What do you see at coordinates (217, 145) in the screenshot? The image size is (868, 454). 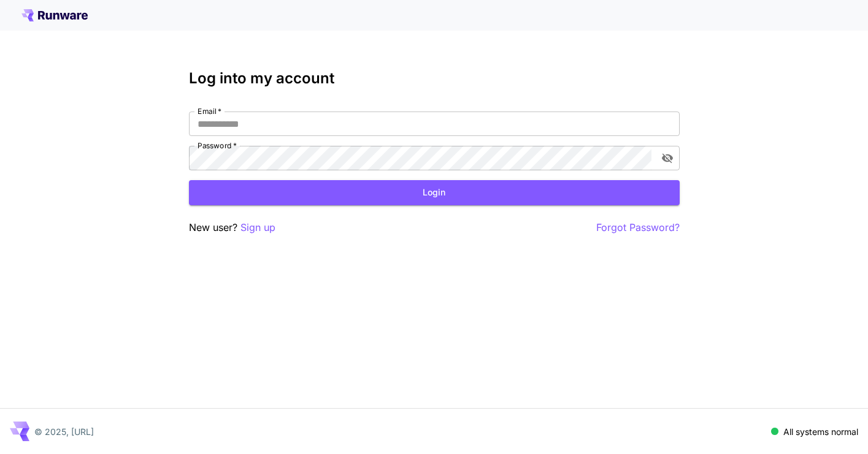 I see `label: Password` at bounding box center [217, 145].